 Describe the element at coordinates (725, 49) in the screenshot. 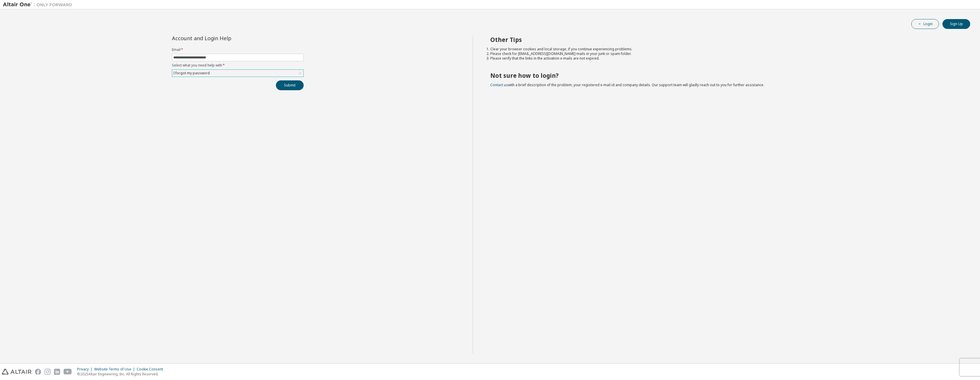

I see `li: Clear your browser cookies and local storage, if you continue experiencing problems.` at that location.